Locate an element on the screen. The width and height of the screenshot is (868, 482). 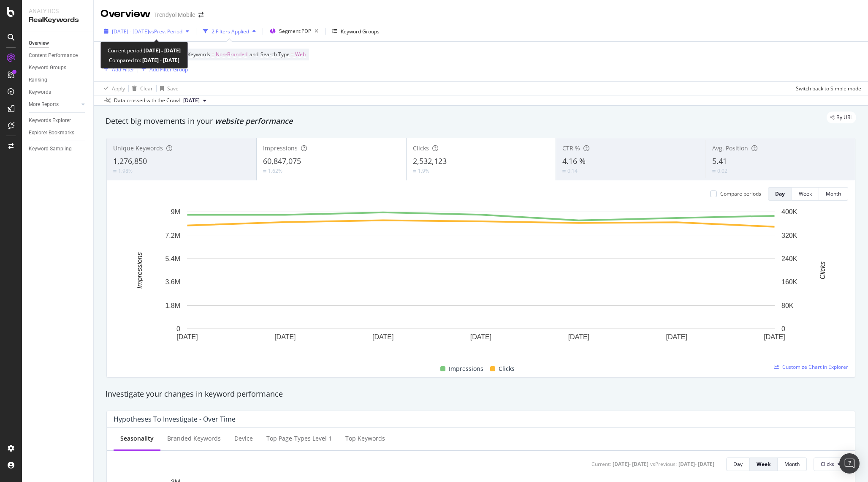
div: 0.02 is located at coordinates (722, 171).